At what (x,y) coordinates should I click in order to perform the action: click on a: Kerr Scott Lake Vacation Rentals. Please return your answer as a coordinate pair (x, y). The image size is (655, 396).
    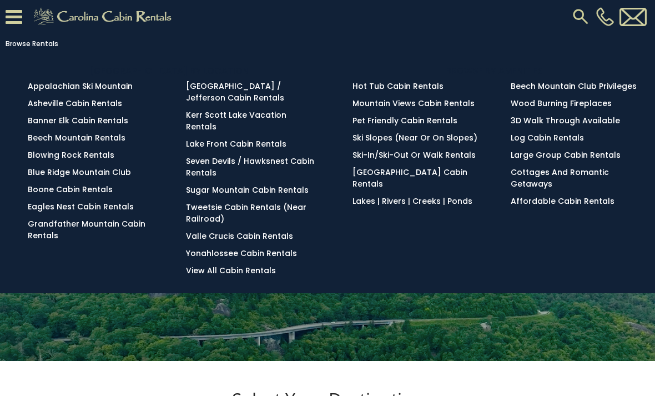
    Looking at the image, I should click on (236, 121).